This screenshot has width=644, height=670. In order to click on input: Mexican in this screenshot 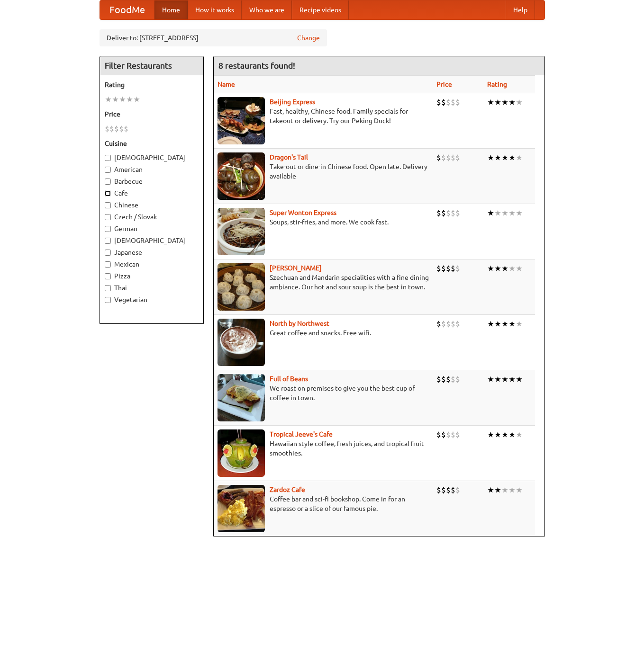, I will do `click(108, 264)`.